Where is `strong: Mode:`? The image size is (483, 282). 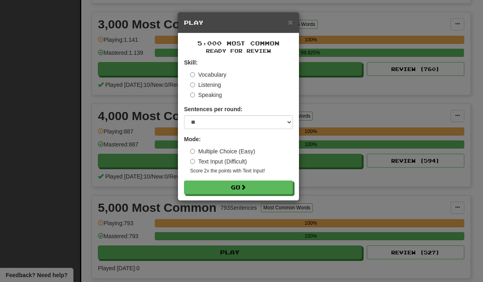 strong: Mode: is located at coordinates (192, 139).